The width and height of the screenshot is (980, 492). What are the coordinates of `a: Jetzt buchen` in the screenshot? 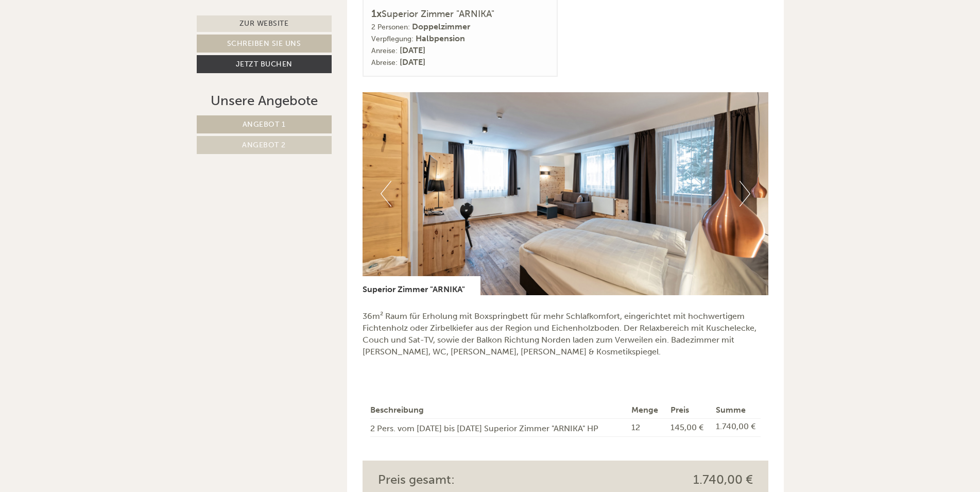 It's located at (264, 64).